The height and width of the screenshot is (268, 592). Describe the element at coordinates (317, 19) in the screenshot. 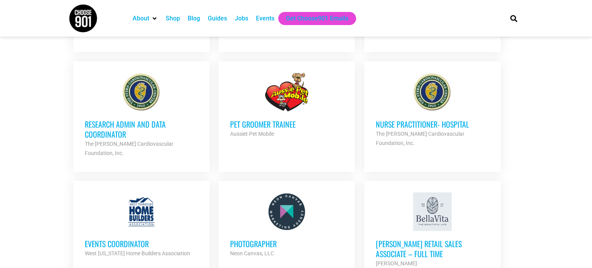

I see `a: Get Choose901 Emails` at that location.